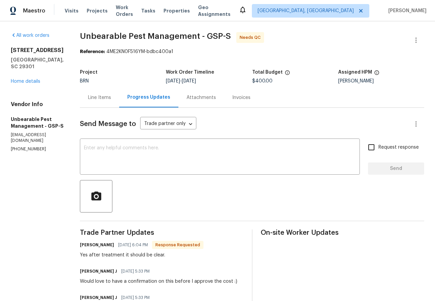  I want to click on span: Needs QC, so click(251, 38).